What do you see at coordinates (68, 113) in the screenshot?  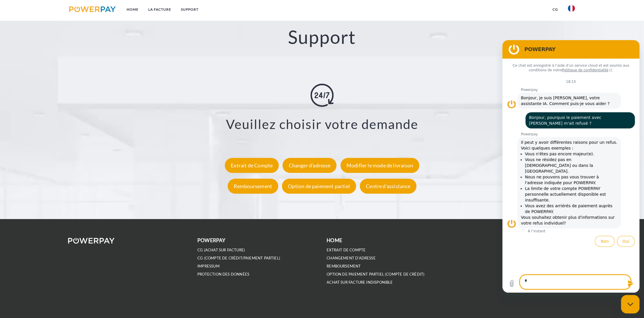 I see `li: Vous n'êtes pas encore majeur(e).` at bounding box center [68, 113].